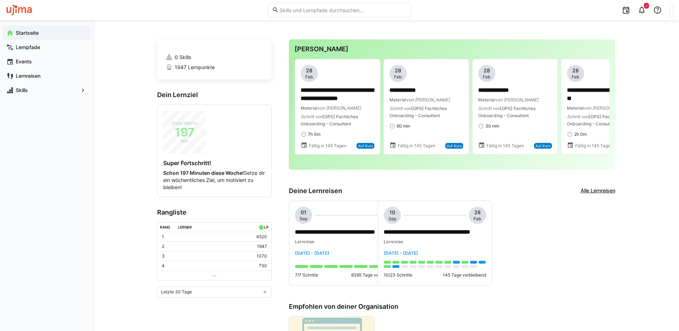  Describe the element at coordinates (304, 212) in the screenshot. I see `span: 01` at that location.